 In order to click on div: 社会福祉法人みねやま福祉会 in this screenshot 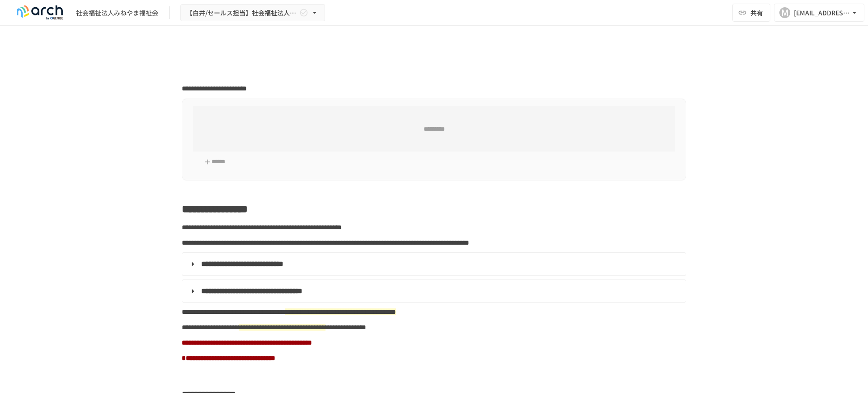, I will do `click(117, 12)`.